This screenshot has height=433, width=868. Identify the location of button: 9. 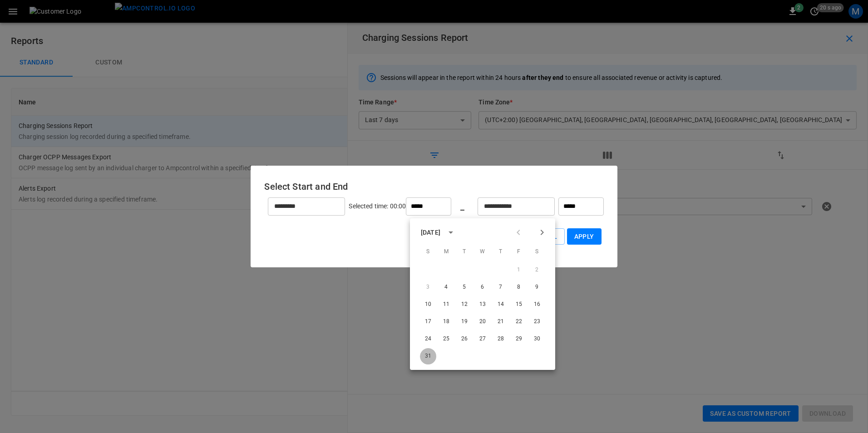
(537, 288).